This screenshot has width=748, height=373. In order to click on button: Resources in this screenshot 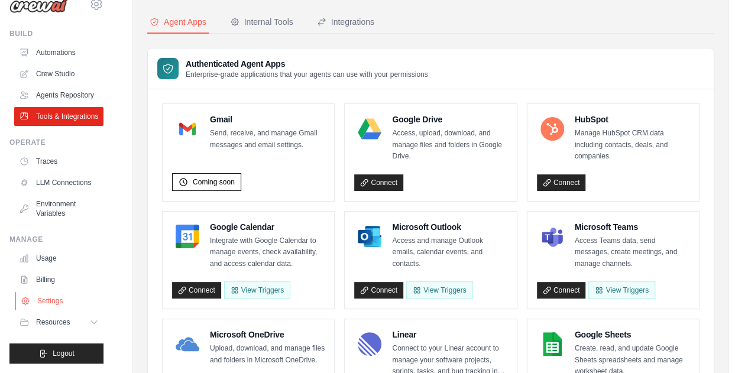, I will do `click(59, 322)`.